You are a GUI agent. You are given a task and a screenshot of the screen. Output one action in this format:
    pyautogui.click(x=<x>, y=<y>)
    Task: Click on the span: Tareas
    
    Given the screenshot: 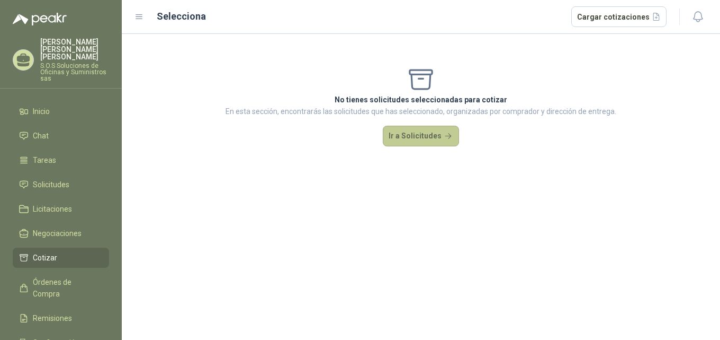 What is the action you would take?
    pyautogui.click(x=44, y=160)
    